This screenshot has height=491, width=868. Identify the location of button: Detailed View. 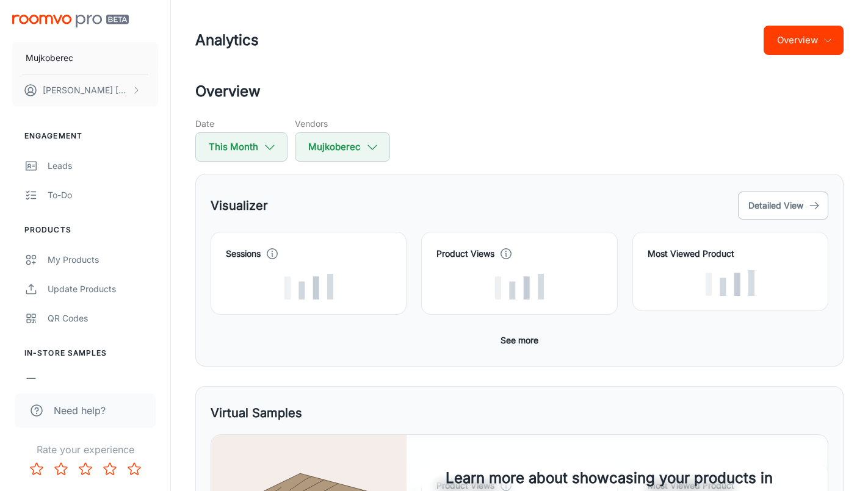
(783, 206).